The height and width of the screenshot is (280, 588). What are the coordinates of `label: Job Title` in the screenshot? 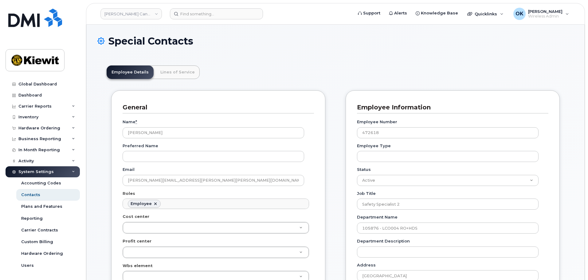 It's located at (366, 193).